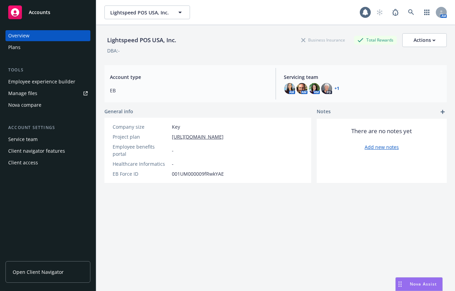 The height and width of the screenshot is (291, 455). Describe the element at coordinates (425, 40) in the screenshot. I see `button: Actions` at that location.